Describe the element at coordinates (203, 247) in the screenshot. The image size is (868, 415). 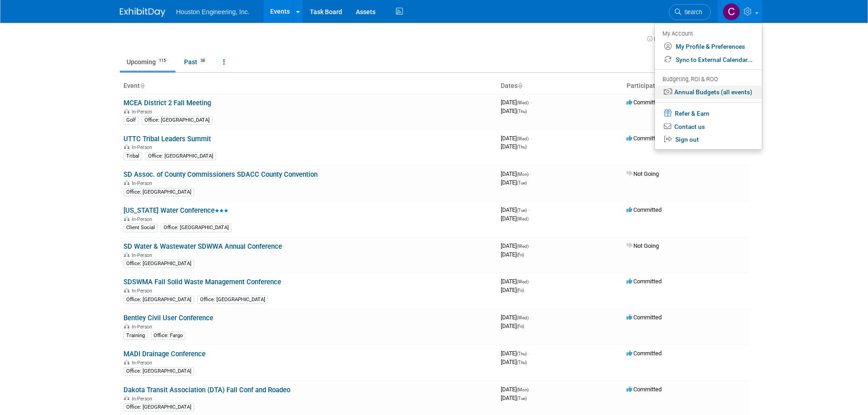
I see `a: SD Water & Wastewater SDWWA Annual Conference` at that location.